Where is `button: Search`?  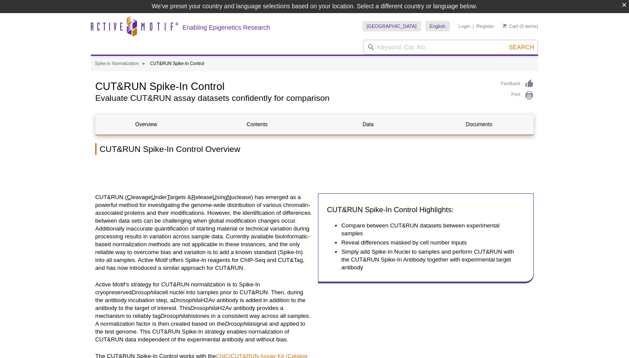 button: Search is located at coordinates (522, 47).